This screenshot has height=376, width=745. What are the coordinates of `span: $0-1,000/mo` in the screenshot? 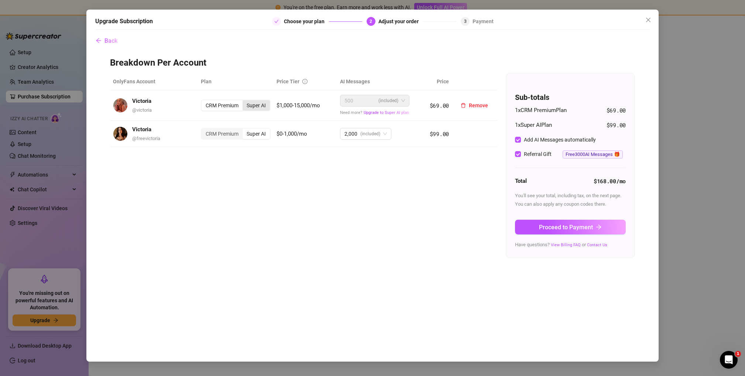 It's located at (291, 134).